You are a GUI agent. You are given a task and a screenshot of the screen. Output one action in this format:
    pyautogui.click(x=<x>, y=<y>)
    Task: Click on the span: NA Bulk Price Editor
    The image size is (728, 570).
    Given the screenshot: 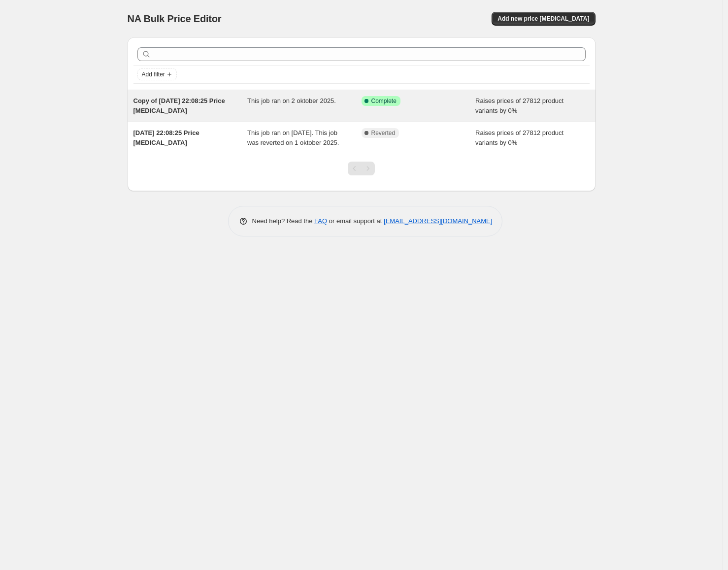 What is the action you would take?
    pyautogui.click(x=175, y=19)
    